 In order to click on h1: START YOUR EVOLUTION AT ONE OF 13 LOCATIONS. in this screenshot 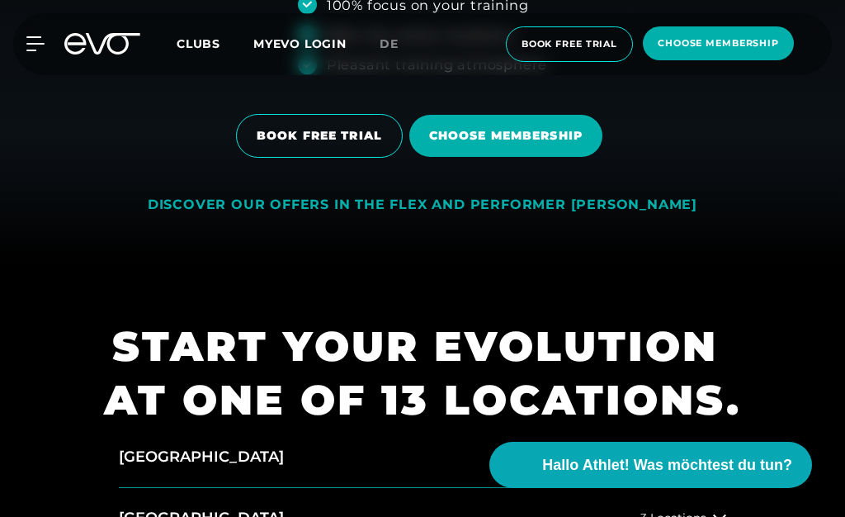, I will do `click(422, 373)`.